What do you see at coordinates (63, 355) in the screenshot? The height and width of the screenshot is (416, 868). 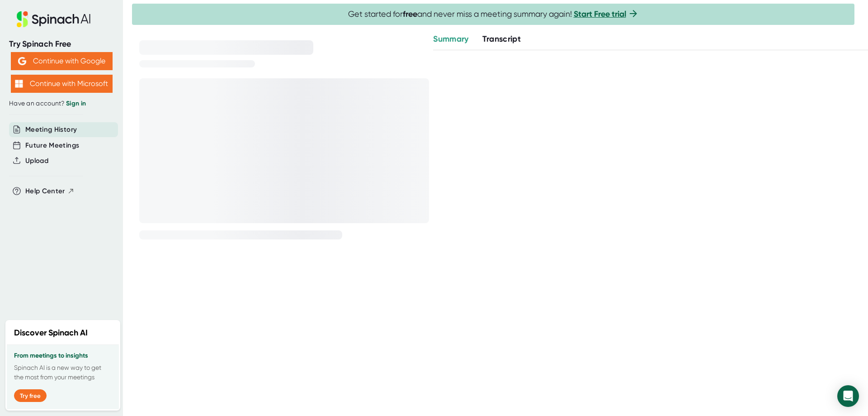 I see `h3: From meetings to insights` at bounding box center [63, 355].